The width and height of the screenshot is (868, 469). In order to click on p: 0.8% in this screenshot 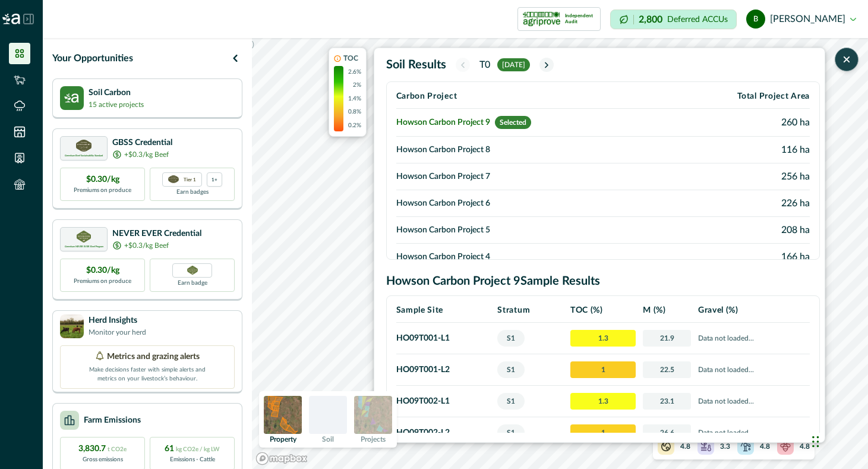, I will do `click(355, 112)`.